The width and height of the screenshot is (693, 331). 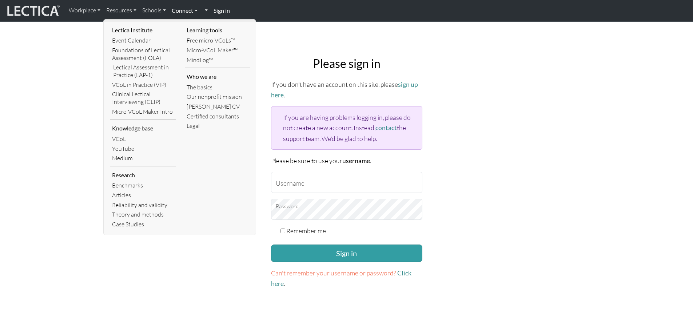 I want to click on a: Event Calendar, so click(x=143, y=40).